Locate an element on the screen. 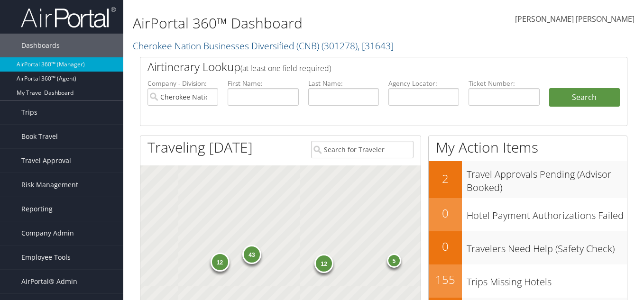 The width and height of the screenshot is (644, 300). h3: Trips Missing Hotels is located at coordinates (546, 280).